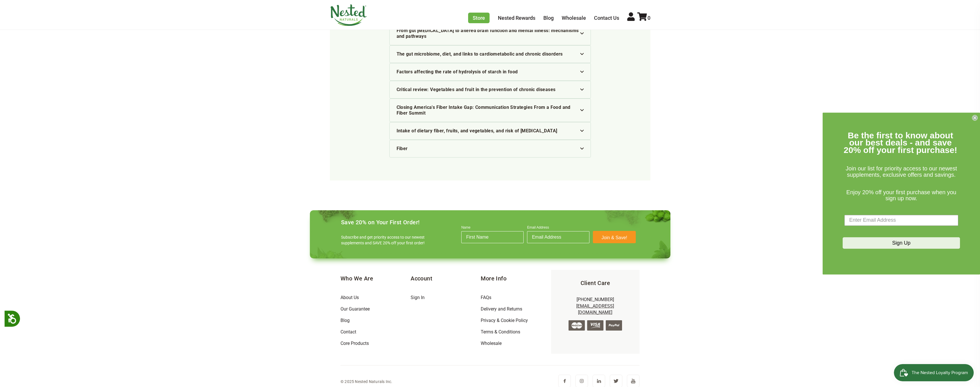 The image size is (980, 387). Describe the element at coordinates (384, 240) in the screenshot. I see `p: Subscribe and get priority access to our newest supplements and SAVE 20% off your first order!` at that location.